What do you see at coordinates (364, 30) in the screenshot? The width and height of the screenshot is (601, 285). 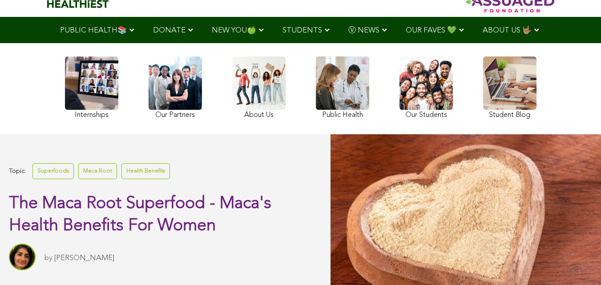 I see `span: Ⓥ NEWS` at bounding box center [364, 30].